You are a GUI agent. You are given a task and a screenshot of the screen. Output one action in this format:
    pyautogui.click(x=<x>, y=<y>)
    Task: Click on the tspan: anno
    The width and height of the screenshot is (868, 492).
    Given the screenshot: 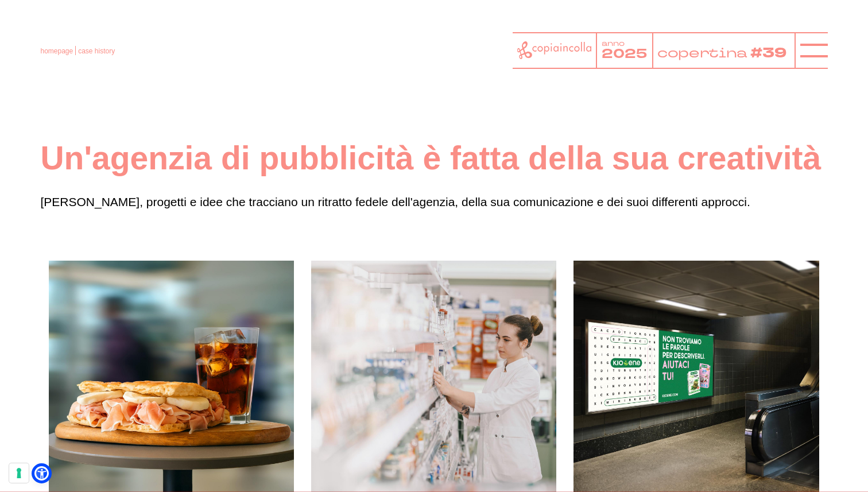 What is the action you would take?
    pyautogui.click(x=613, y=44)
    